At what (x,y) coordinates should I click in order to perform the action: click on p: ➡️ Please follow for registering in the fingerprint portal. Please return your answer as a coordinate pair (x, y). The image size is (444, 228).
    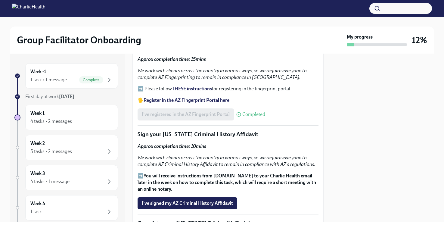
    Looking at the image, I should click on (228, 89).